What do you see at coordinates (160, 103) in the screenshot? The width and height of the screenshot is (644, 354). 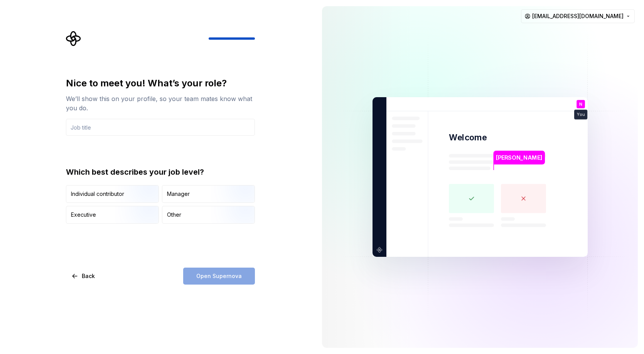 I see `div: We’ll show this on your profile, so your team mates know what you do.` at bounding box center [160, 103].